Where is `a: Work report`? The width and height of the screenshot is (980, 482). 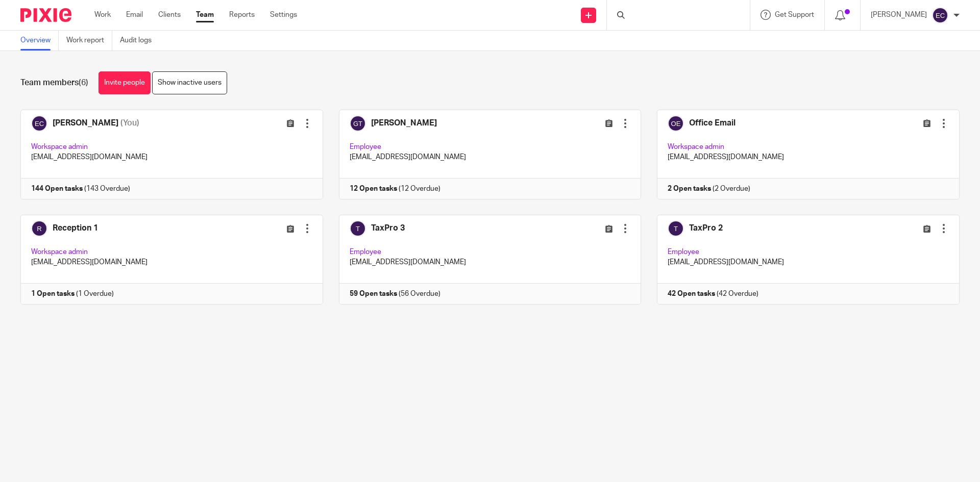
a: Work report is located at coordinates (89, 40).